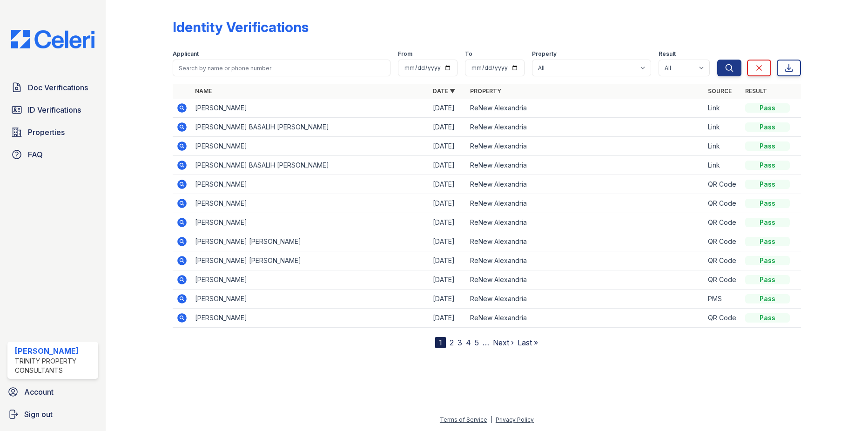 The image size is (868, 431). I want to click on a: Properties, so click(53, 132).